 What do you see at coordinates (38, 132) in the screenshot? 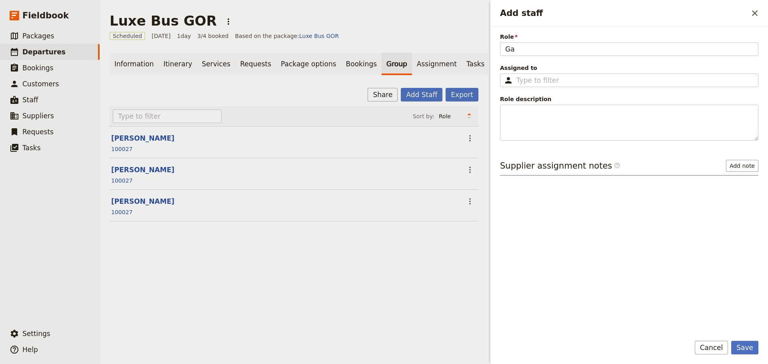
I see `span: Requests` at bounding box center [38, 132].